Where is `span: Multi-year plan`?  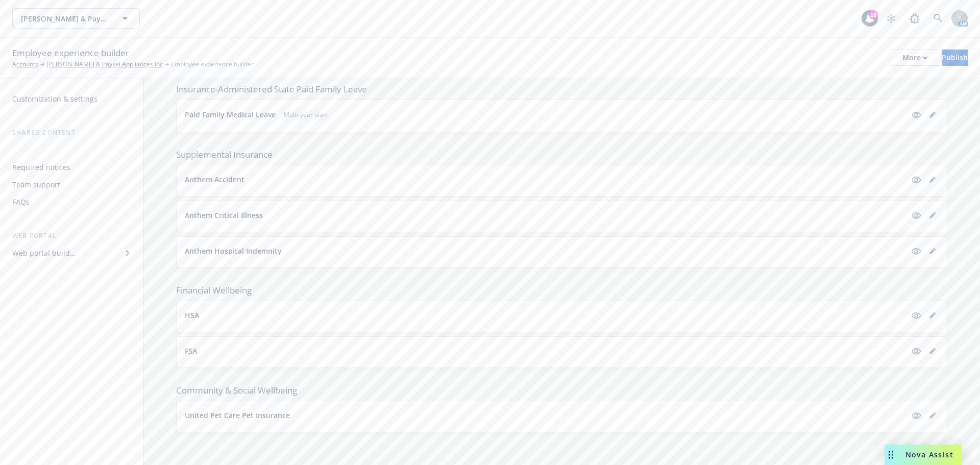
span: Multi-year plan is located at coordinates (305, 115).